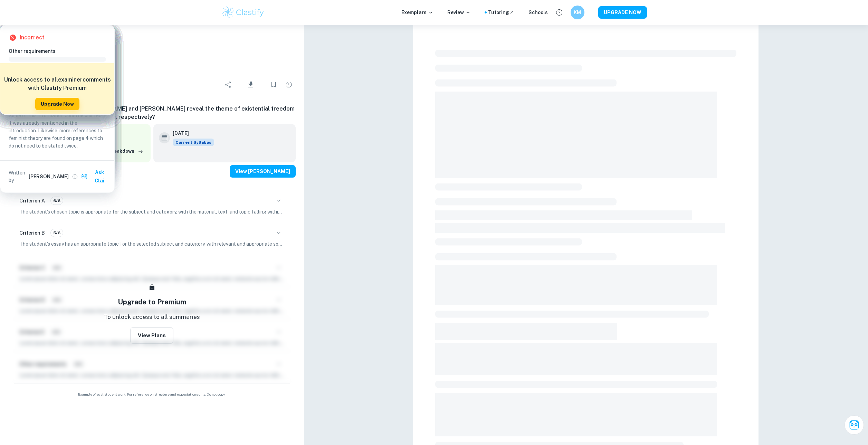 This screenshot has width=868, height=445. I want to click on div: Schools, so click(538, 13).